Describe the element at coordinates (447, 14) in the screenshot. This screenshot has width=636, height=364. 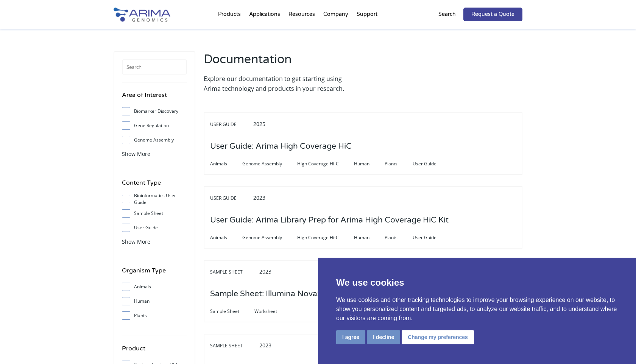
I see `p: Search` at that location.